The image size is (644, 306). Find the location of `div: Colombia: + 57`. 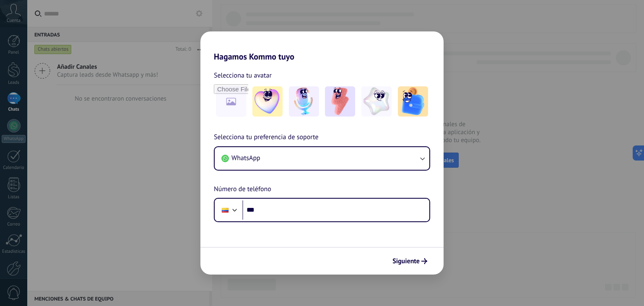

div: Colombia: + 57 is located at coordinates (225, 210).